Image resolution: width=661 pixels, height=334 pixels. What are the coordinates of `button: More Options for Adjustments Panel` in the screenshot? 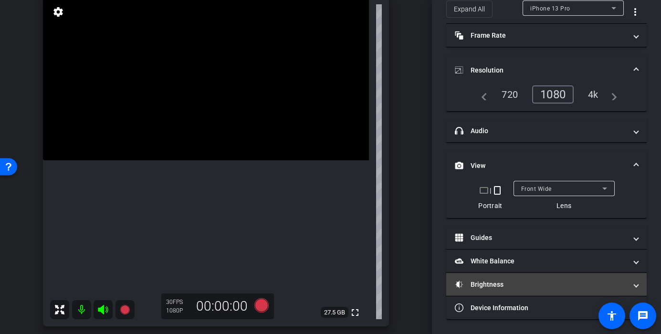 It's located at (635, 12).